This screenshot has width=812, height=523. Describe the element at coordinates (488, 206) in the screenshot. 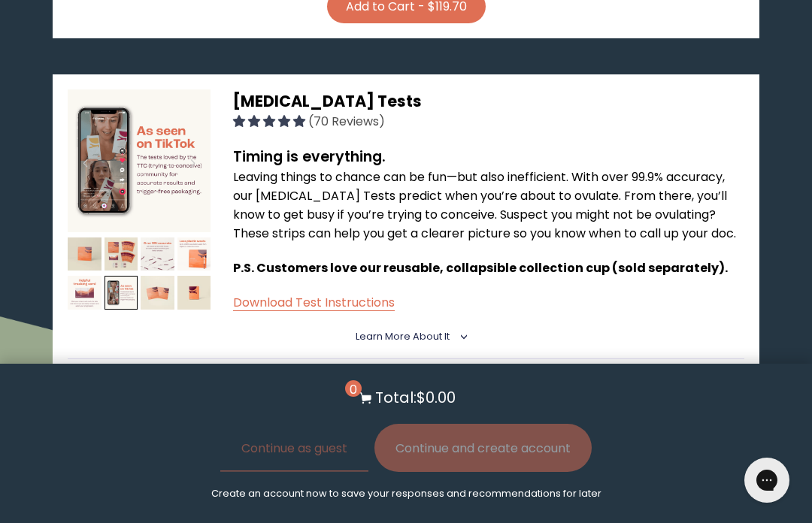

I see `p: Leaving things to chance can be fun—but also inefficient. With over 99.9% accuracy, our [MEDICAL_...` at that location.